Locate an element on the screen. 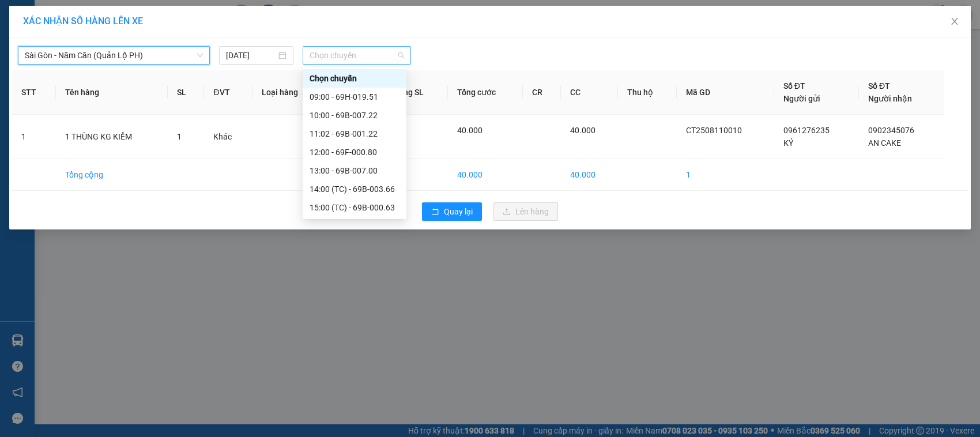 This screenshot has height=437, width=980. th: Loại hàng is located at coordinates (288, 93).